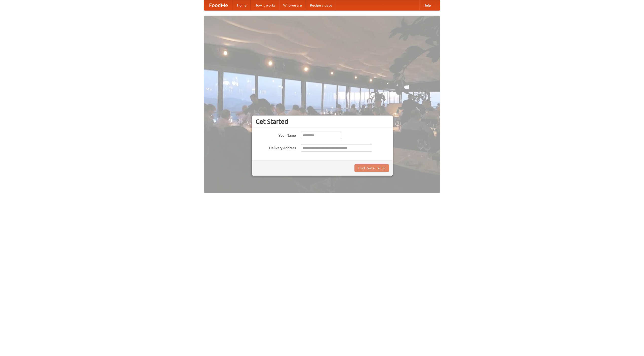 This screenshot has width=644, height=356. I want to click on a: FoodMe, so click(218, 5).